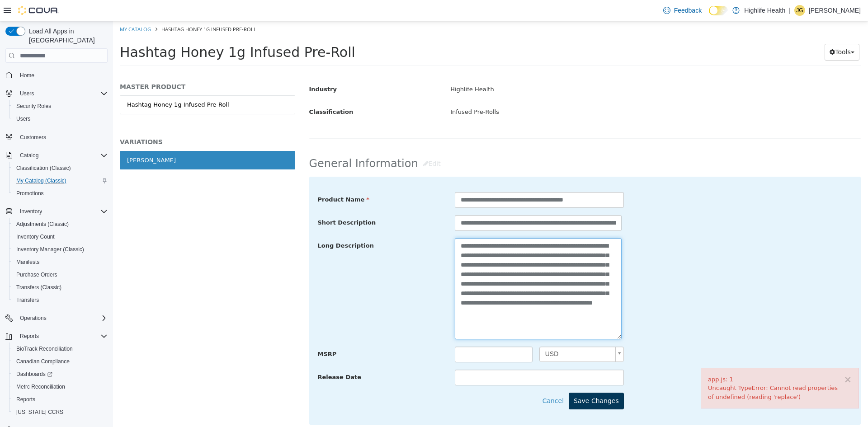 The height and width of the screenshot is (427, 868). What do you see at coordinates (483, 380) in the screenshot?
I see `button: Save Changes` at bounding box center [483, 380].